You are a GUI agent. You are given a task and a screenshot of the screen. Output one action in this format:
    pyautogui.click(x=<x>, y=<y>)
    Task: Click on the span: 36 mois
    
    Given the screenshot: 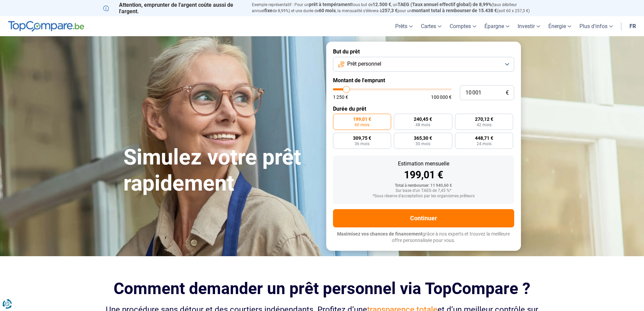 What is the action you would take?
    pyautogui.click(x=362, y=144)
    